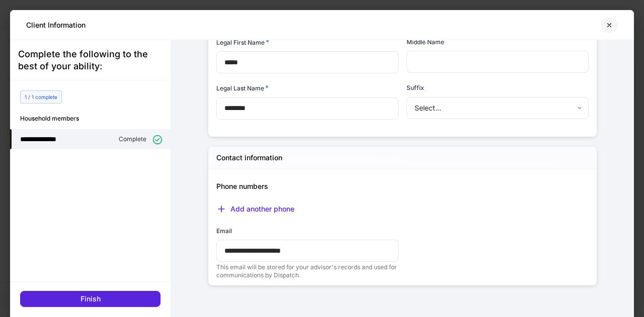 The height and width of the screenshot is (317, 644). Describe the element at coordinates (249, 158) in the screenshot. I see `h5: Contact information` at that location.